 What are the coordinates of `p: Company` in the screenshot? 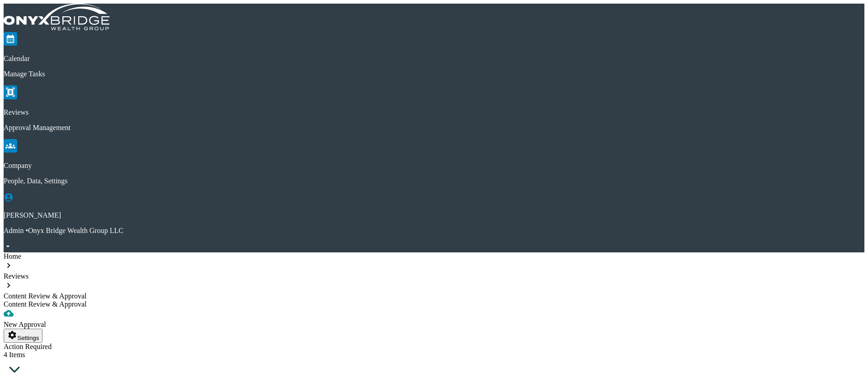 It's located at (434, 166).